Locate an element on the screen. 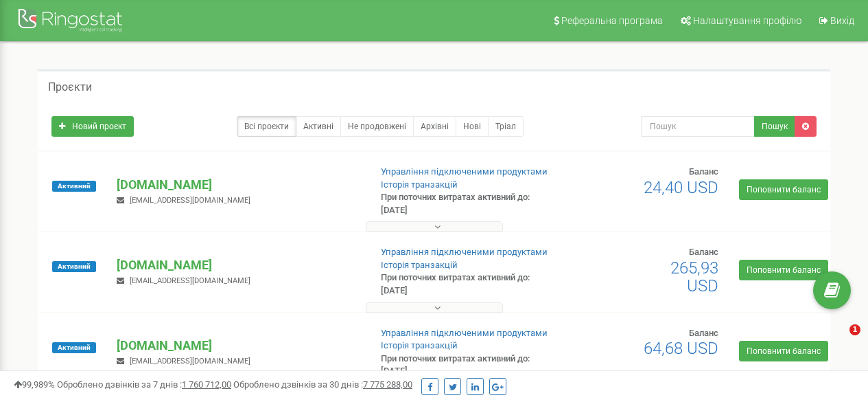  a: Активні is located at coordinates (318, 126).